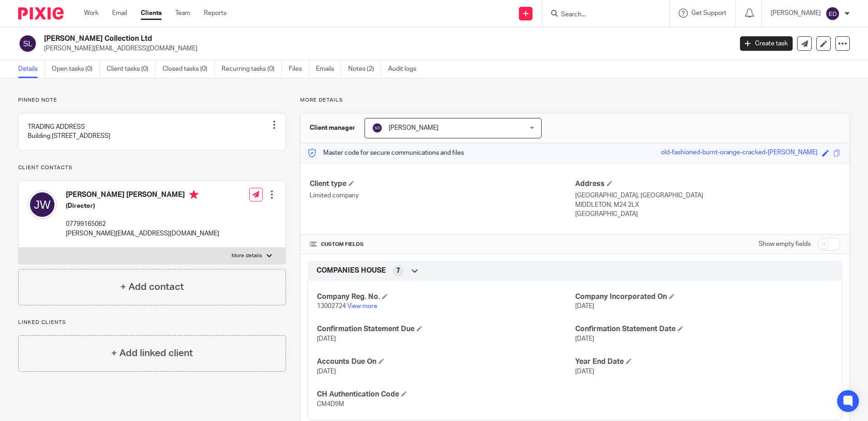 Image resolution: width=868 pixels, height=421 pixels. I want to click on a: Email, so click(120, 13).